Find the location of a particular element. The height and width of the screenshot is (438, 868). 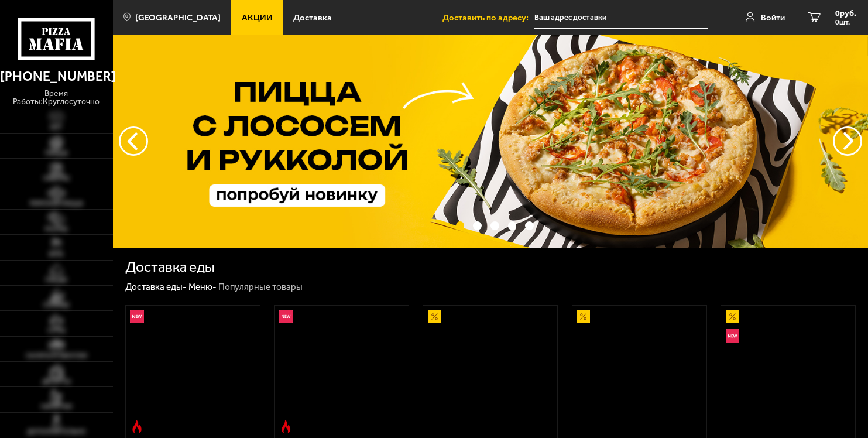

a: АкционныйНовинкаВсё включено is located at coordinates (788, 372).